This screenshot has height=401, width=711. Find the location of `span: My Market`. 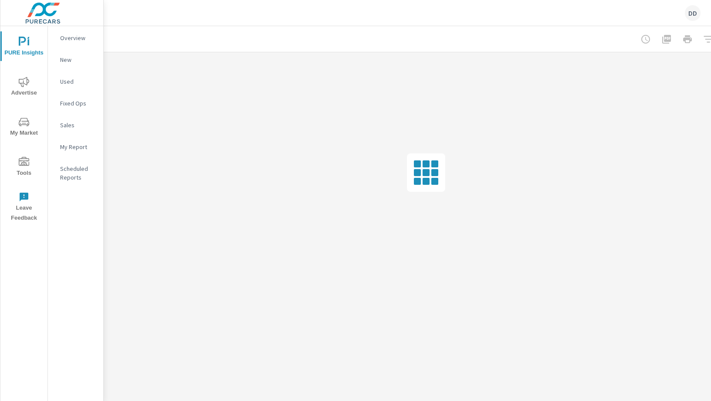

span: My Market is located at coordinates (24, 127).